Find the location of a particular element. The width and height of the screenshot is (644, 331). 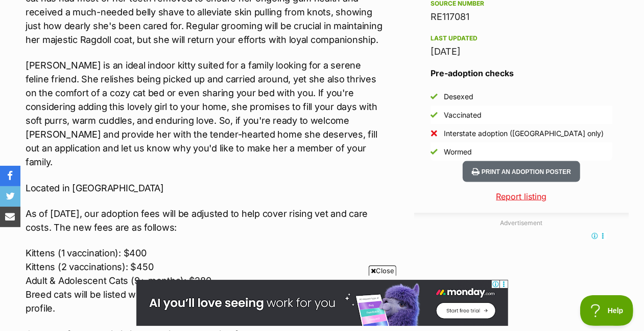

a: Report listing is located at coordinates (522, 196).